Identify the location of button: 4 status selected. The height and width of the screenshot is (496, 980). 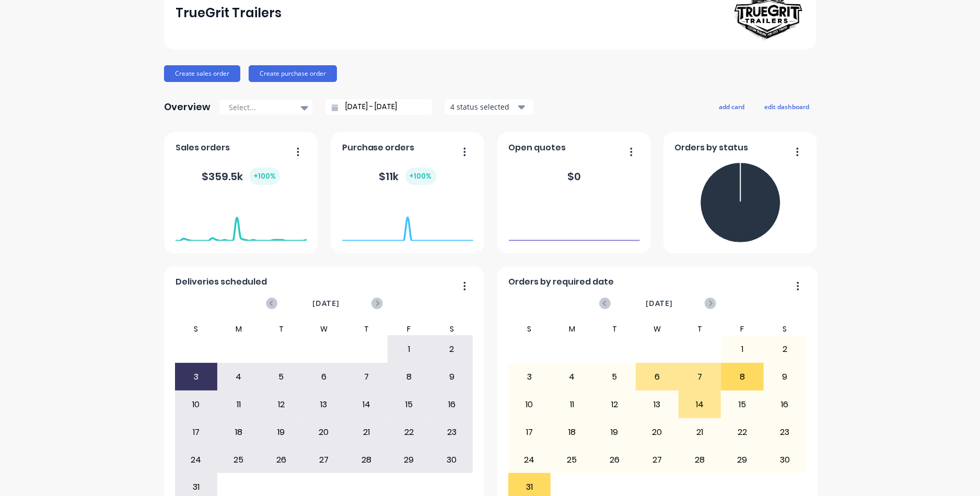
(489, 107).